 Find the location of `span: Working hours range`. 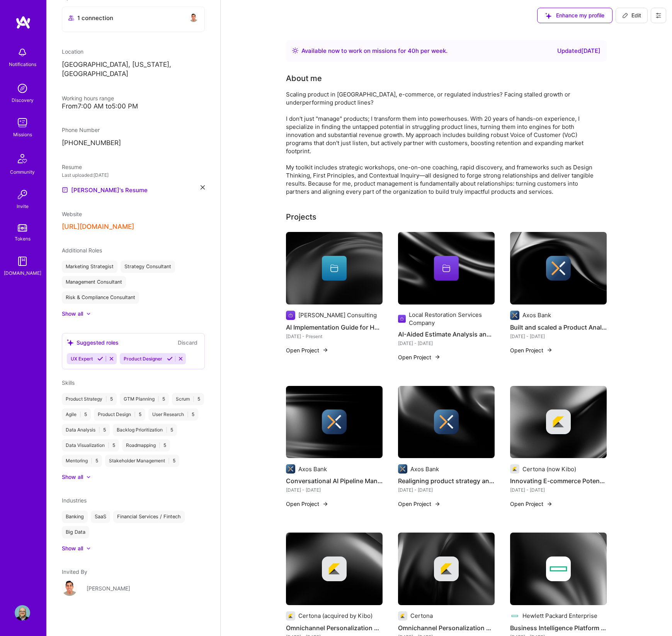

span: Working hours range is located at coordinates (88, 98).